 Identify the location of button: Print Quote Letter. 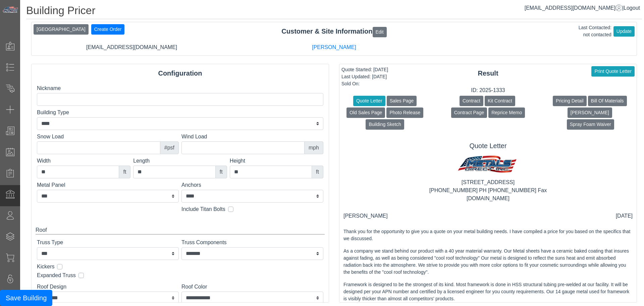
(613, 71).